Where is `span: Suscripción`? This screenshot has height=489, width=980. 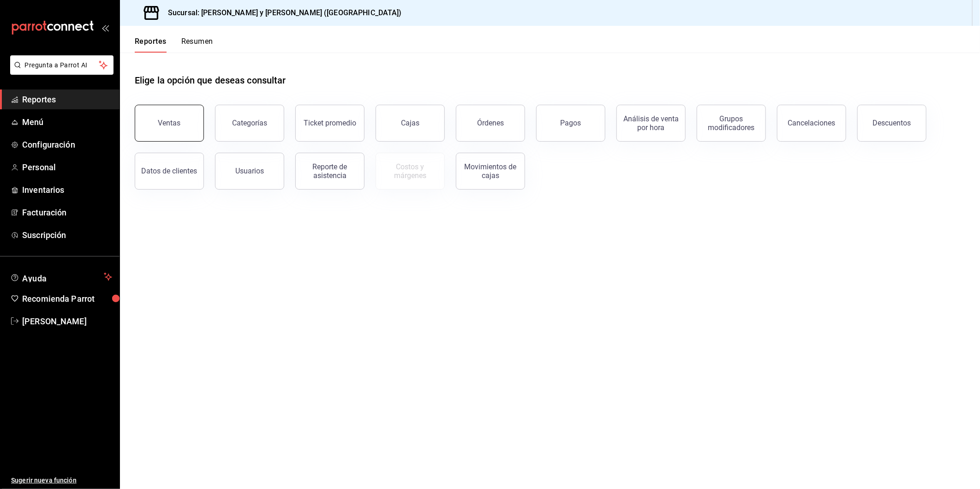 span: Suscripción is located at coordinates (67, 235).